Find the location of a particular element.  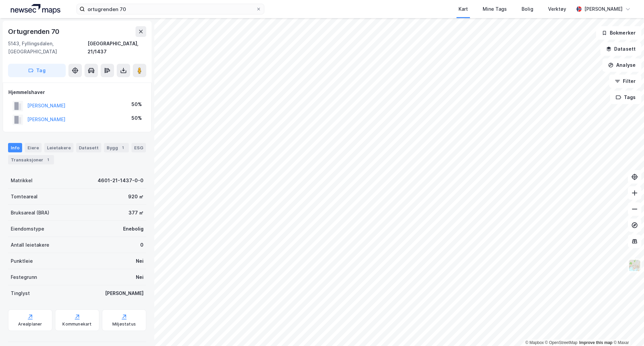

button: Bokmerker is located at coordinates (619, 33).